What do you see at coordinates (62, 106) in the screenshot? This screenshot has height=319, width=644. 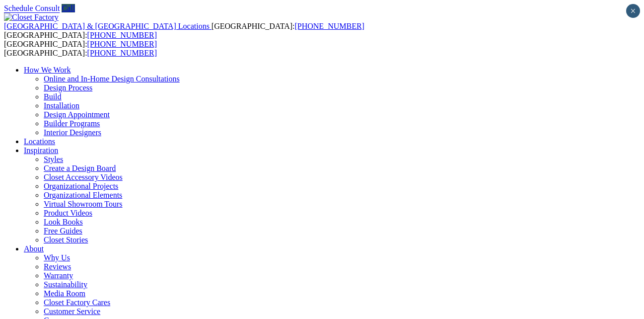 I see `a: Installation` at bounding box center [62, 106].